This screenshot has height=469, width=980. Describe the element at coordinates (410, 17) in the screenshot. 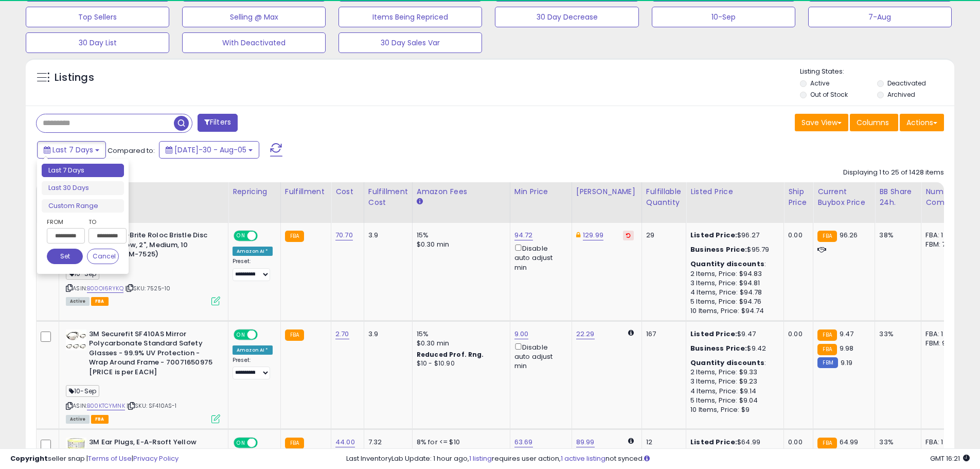

I see `button: Items Being Repriced` at that location.